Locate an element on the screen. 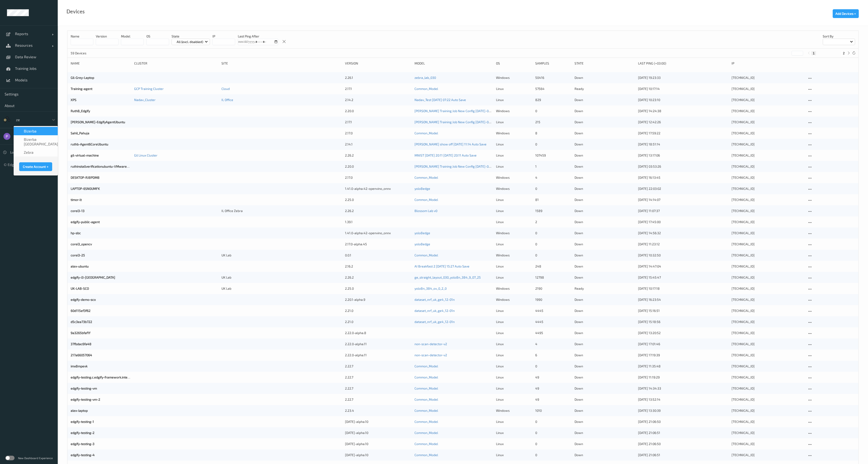  div: 0.0.1 is located at coordinates (378, 255).